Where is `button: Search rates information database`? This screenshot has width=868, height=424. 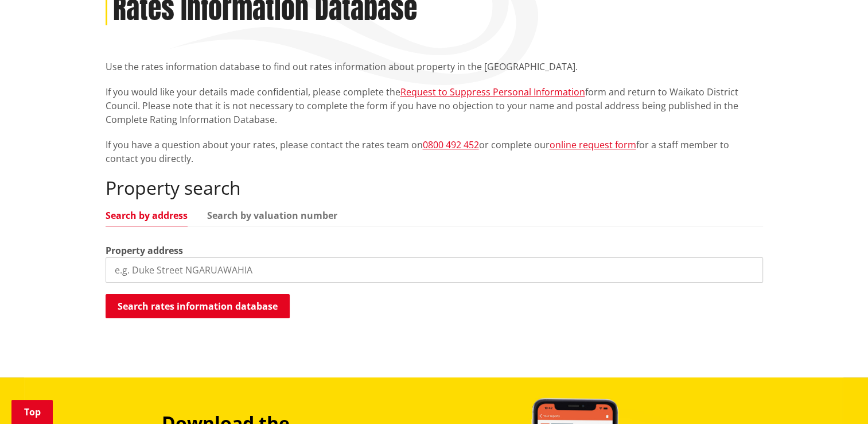 button: Search rates information database is located at coordinates (197, 306).